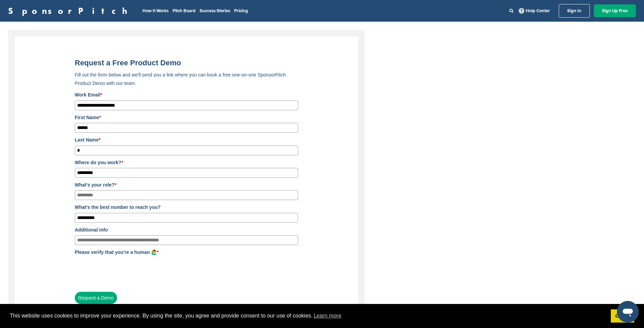 The image size is (644, 328). What do you see at coordinates (187, 162) in the screenshot?
I see `label: Where do you work?` at bounding box center [187, 162].